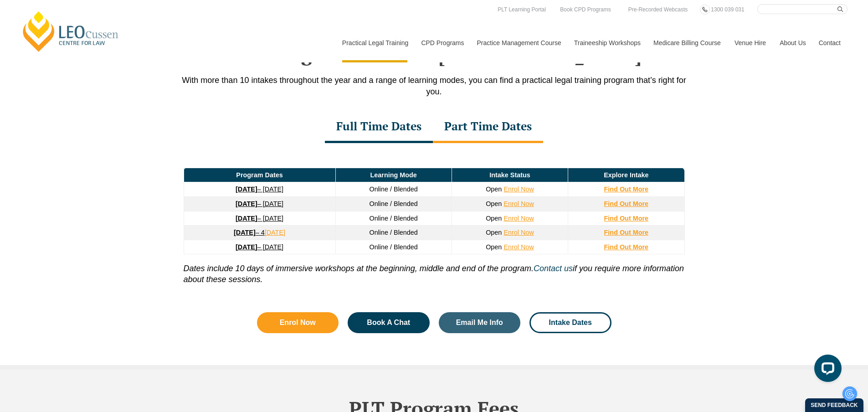 The width and height of the screenshot is (868, 412). What do you see at coordinates (519, 43) in the screenshot?
I see `a: Practice Management Course` at bounding box center [519, 43].